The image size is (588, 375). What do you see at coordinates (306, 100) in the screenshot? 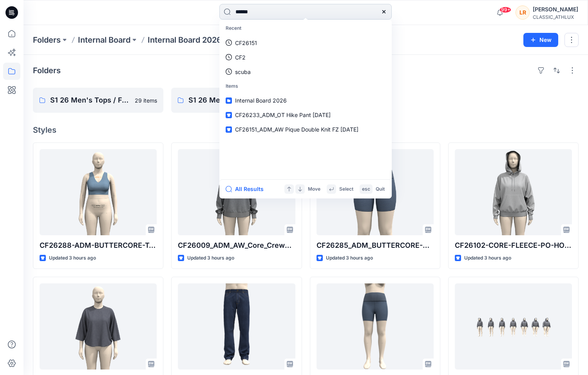
I see `a: Internal Board 2026` at bounding box center [306, 100].